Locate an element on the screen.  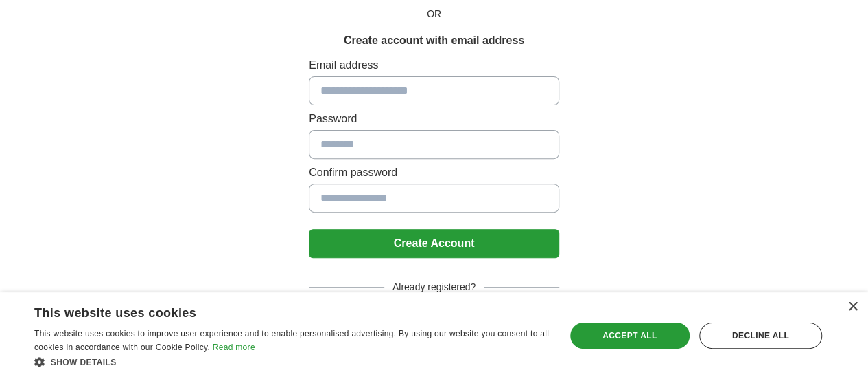
label: Email address is located at coordinates (434, 65).